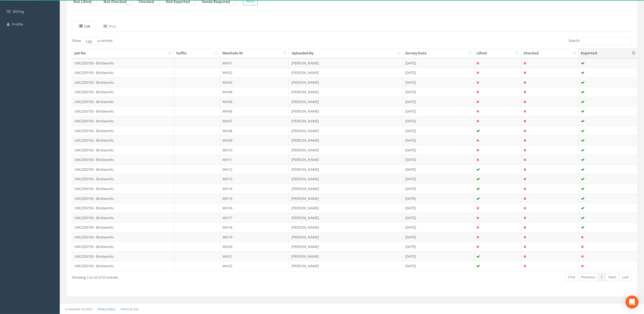  Describe the element at coordinates (255, 237) in the screenshot. I see `td: MH19` at that location.